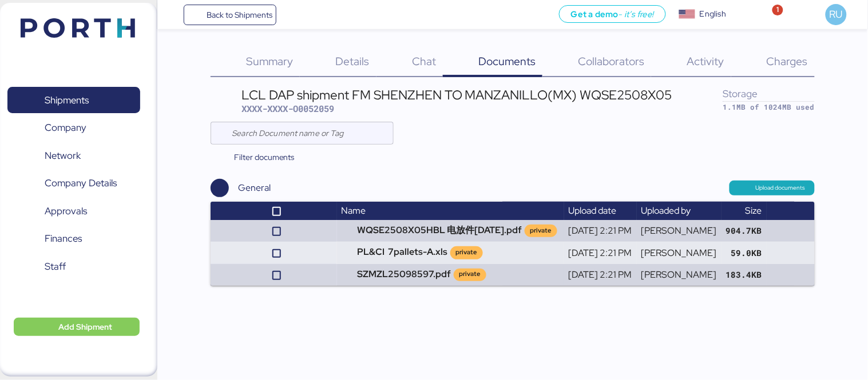 The width and height of the screenshot is (868, 380). I want to click on a: Company Details, so click(73, 183).